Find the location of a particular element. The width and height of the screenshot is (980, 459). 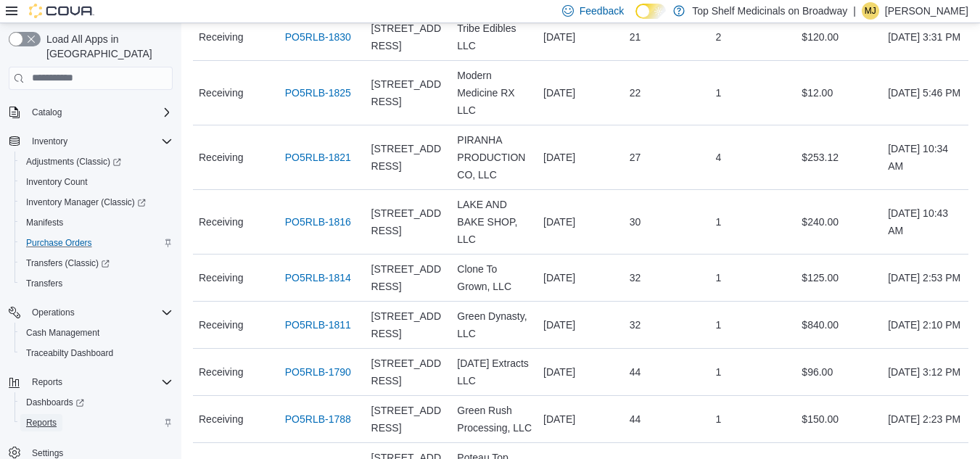

div: PIRANHA PRODUCTION CO, LLC is located at coordinates (494, 157).